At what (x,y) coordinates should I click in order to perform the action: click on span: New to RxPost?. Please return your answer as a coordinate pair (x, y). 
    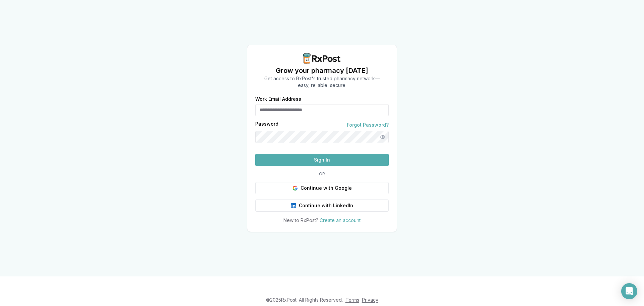
    Looking at the image, I should click on (301, 220).